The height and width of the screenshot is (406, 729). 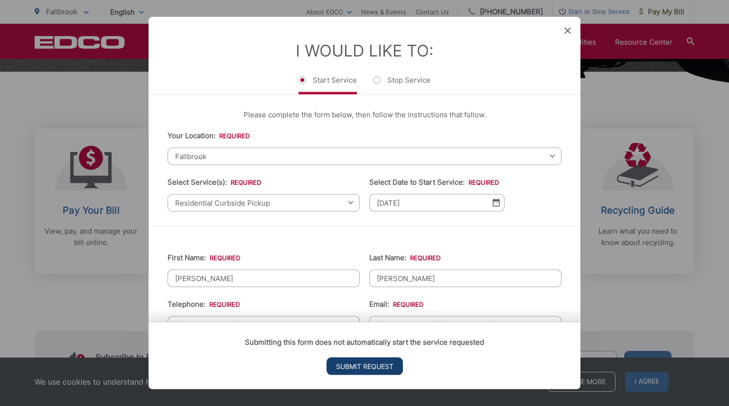 What do you see at coordinates (327, 84) in the screenshot?
I see `label: Start Service` at bounding box center [327, 84].